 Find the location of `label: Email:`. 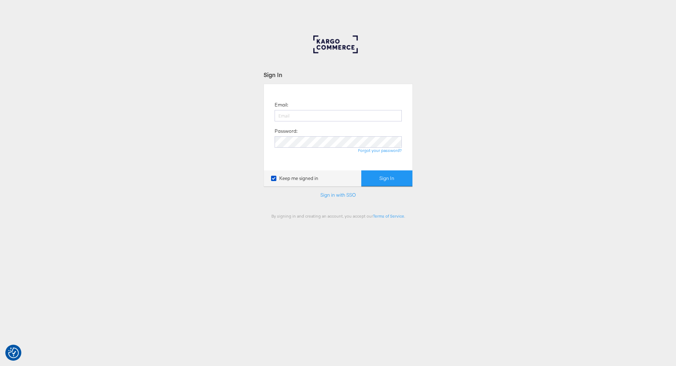

label: Email: is located at coordinates (281, 105).